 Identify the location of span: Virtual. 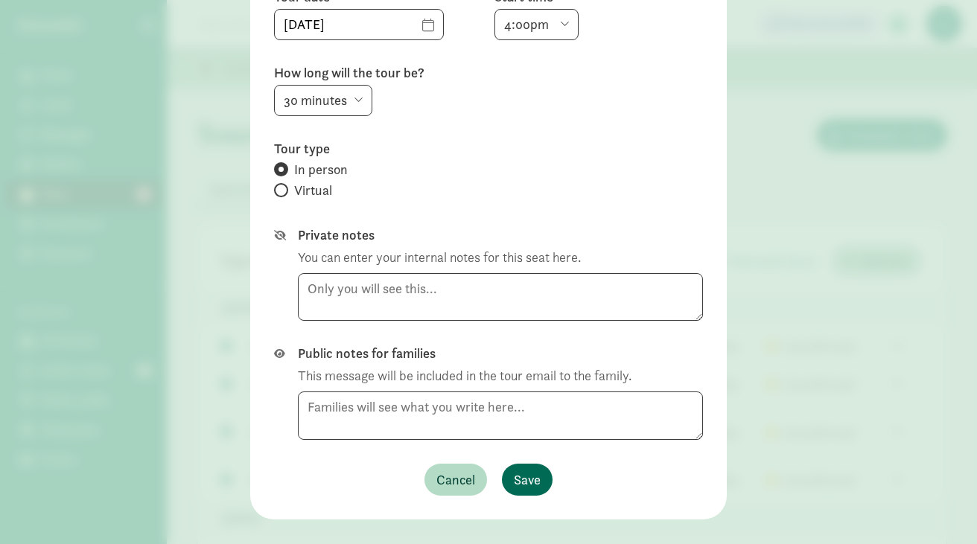
(313, 191).